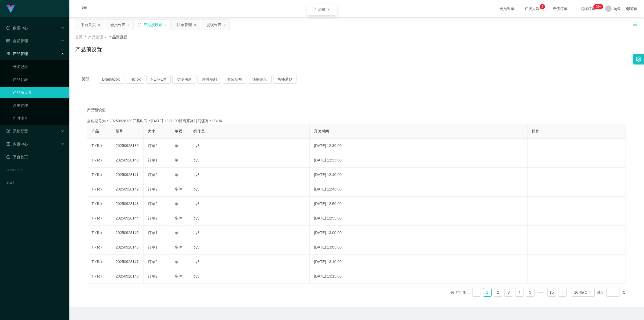 This screenshot has width=644, height=320. Describe the element at coordinates (153, 25) in the screenshot. I see `div: 产品预设置` at that location.